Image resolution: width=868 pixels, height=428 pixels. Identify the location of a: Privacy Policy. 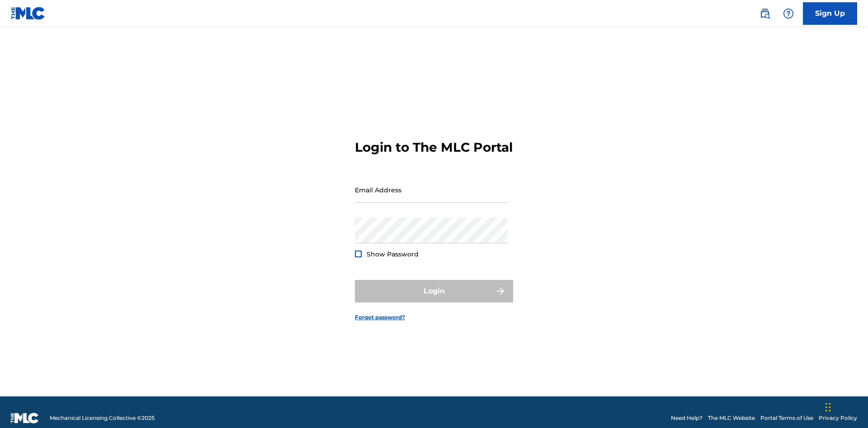
(838, 418).